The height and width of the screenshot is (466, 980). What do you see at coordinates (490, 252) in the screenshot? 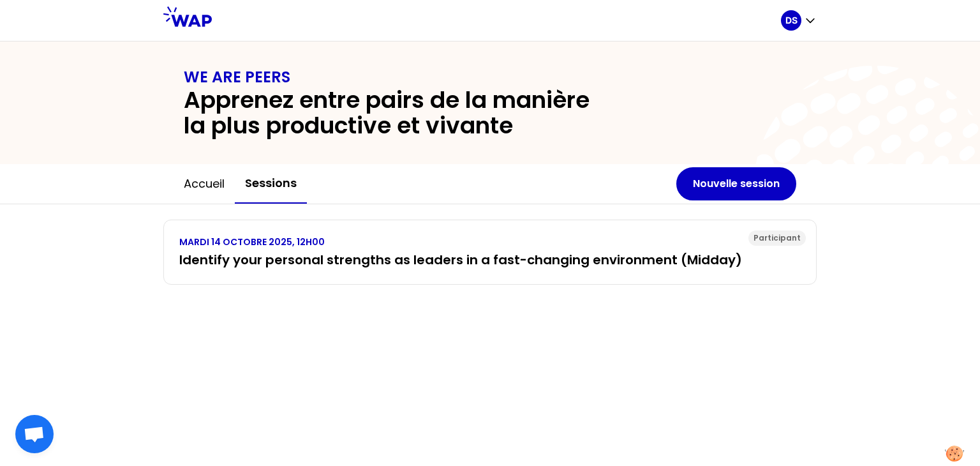
I see `a: MARDI 14 OCTOBRE 2025, 12H00Identify your personal strengths as leaders in a fast-changing enviro...` at bounding box center [490, 252].